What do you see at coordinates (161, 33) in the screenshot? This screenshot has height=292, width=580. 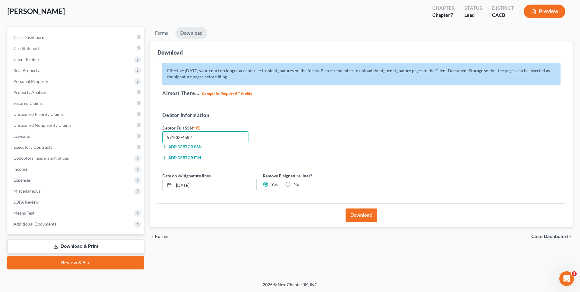 I see `a: Forms` at bounding box center [161, 33].